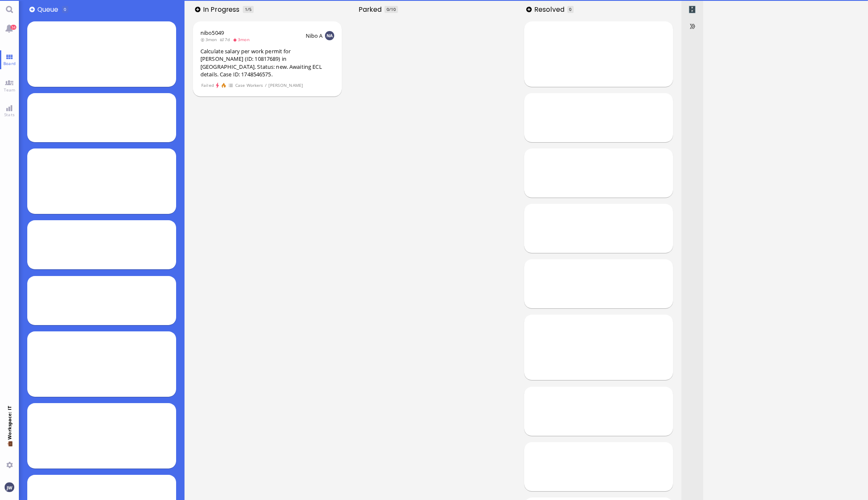 This screenshot has width=868, height=500. Describe the element at coordinates (9, 448) in the screenshot. I see `span: 💼 Workspace: IT` at that location.